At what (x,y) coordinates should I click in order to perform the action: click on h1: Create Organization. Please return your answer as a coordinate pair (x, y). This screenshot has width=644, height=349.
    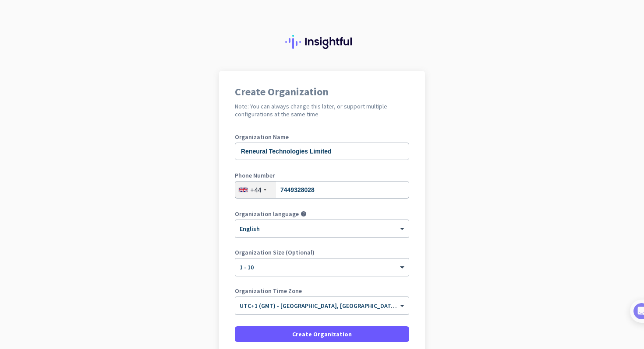
    Looking at the image, I should click on (322, 92).